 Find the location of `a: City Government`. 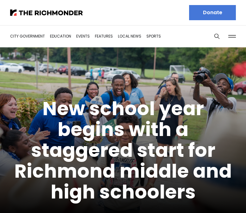

a: City Government is located at coordinates (27, 36).